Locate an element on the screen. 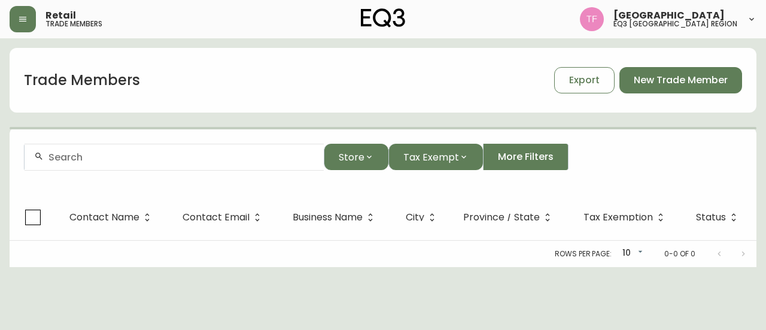 The width and height of the screenshot is (766, 330). span: Retail is located at coordinates (60, 16).